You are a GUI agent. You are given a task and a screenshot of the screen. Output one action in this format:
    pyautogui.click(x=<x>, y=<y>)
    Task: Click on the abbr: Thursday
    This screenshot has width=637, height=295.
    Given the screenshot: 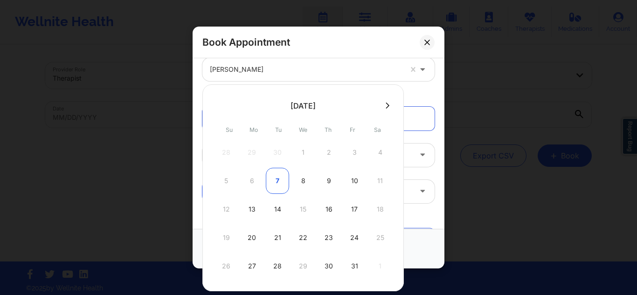 What is the action you would take?
    pyautogui.click(x=328, y=130)
    